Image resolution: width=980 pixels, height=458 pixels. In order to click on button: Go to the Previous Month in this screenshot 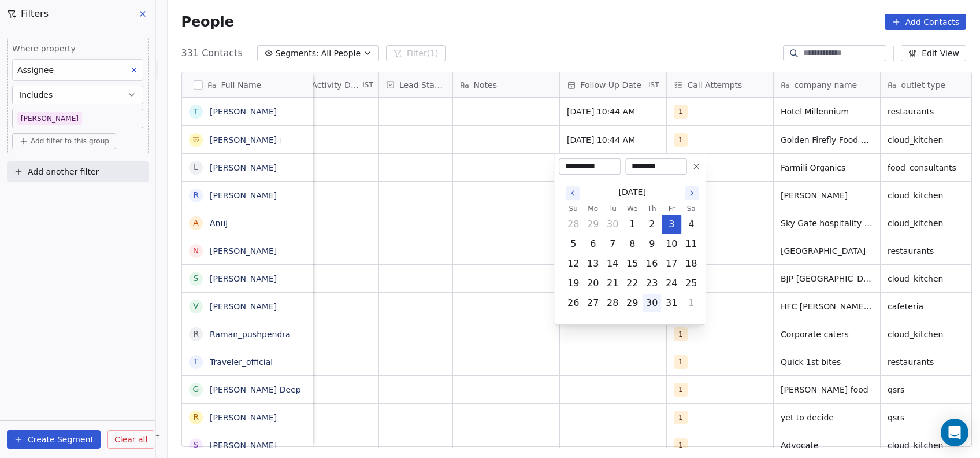, I will do `click(573, 193)`.